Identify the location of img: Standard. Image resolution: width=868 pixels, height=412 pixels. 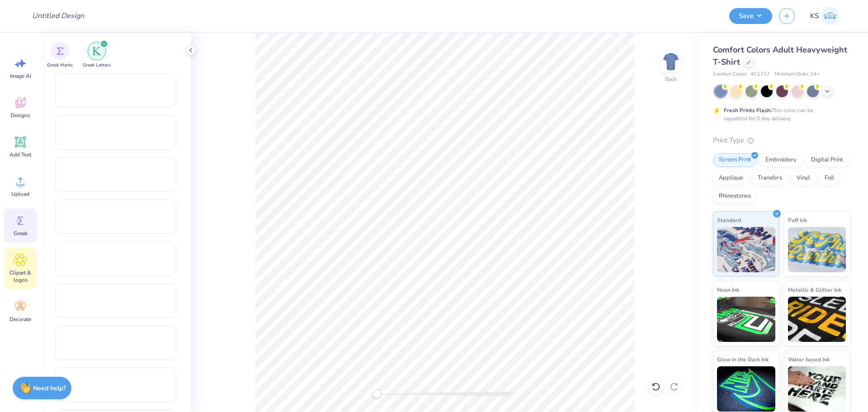
(746, 250).